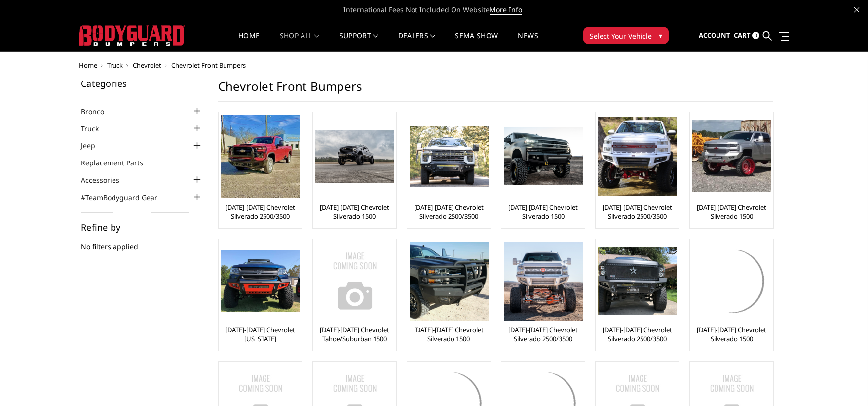 The image size is (868, 406). I want to click on span: Chevrolet Front Bumpers, so click(208, 65).